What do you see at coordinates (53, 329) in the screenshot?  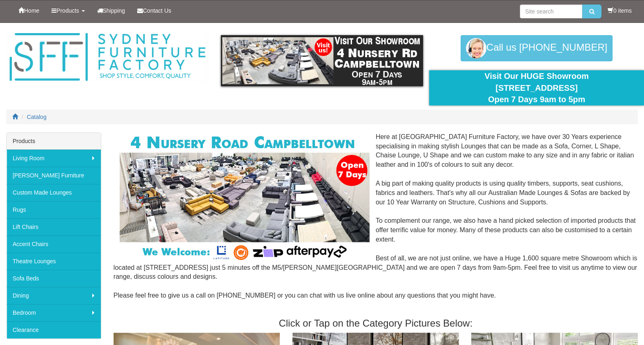 I see `a: Clearance` at bounding box center [53, 329].